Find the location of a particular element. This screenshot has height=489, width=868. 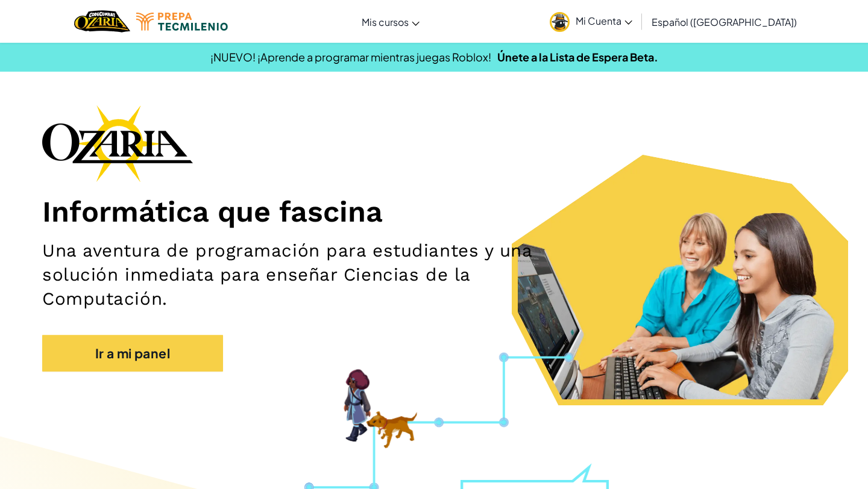

h2: Una aventura de programación para estudiantes y una solución inmediata para enseñar Ciencias de l... is located at coordinates (305, 275).